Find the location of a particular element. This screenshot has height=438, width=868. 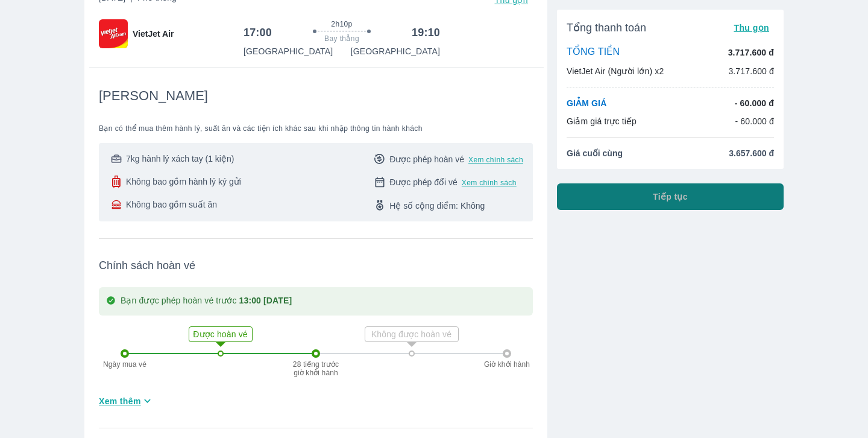

p: Giờ khởi hành is located at coordinates (507, 364).